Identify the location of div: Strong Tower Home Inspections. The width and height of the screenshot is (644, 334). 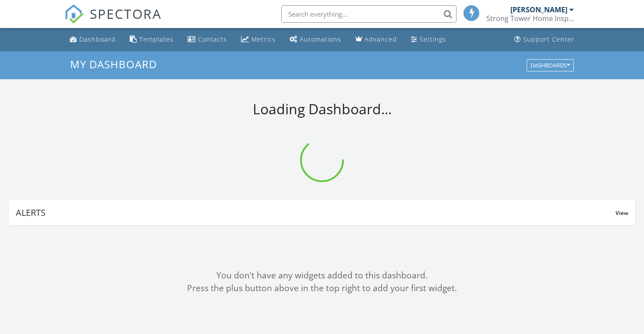
(530, 18).